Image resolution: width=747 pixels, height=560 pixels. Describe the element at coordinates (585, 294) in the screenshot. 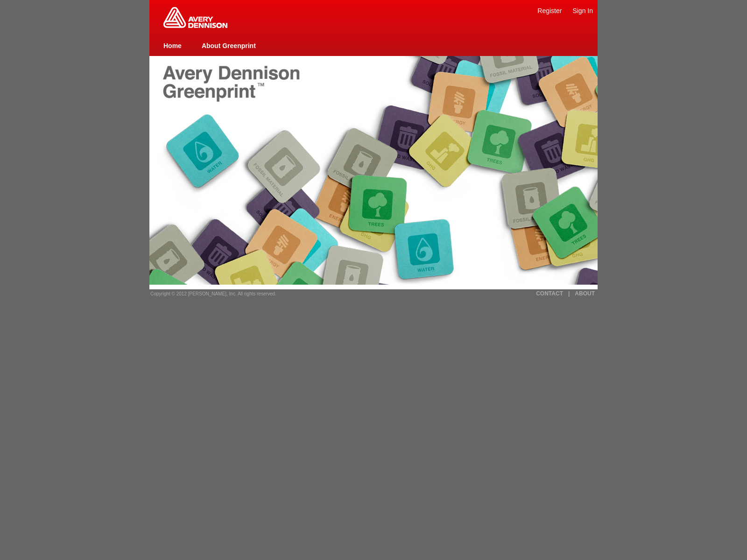

I see `a: ABOUT` at that location.